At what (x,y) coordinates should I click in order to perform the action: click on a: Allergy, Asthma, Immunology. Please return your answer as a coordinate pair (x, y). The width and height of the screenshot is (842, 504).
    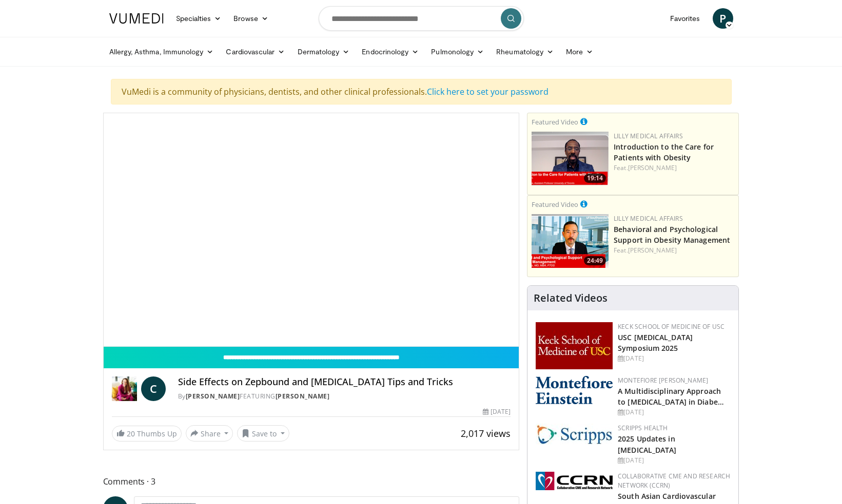
    Looking at the image, I should click on (162, 52).